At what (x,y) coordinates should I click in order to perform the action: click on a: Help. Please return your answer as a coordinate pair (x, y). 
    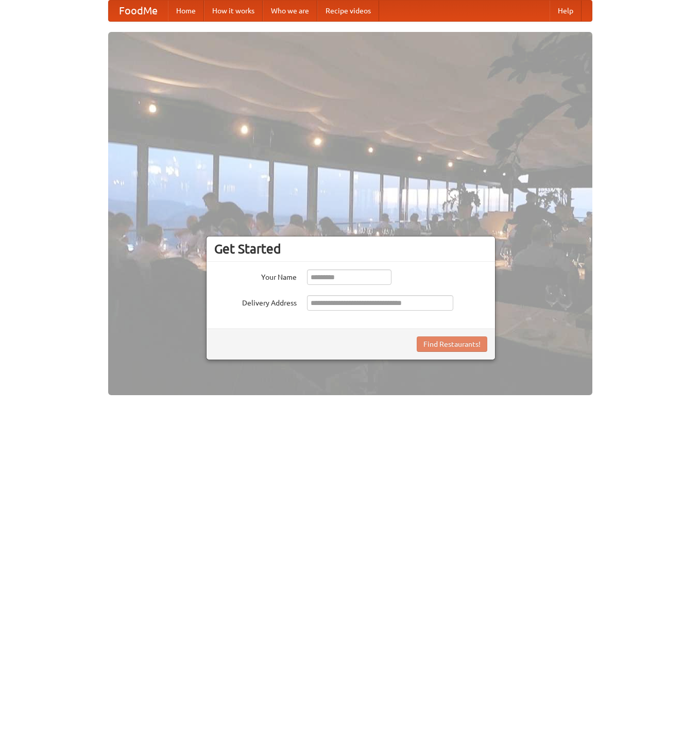
    Looking at the image, I should click on (565, 11).